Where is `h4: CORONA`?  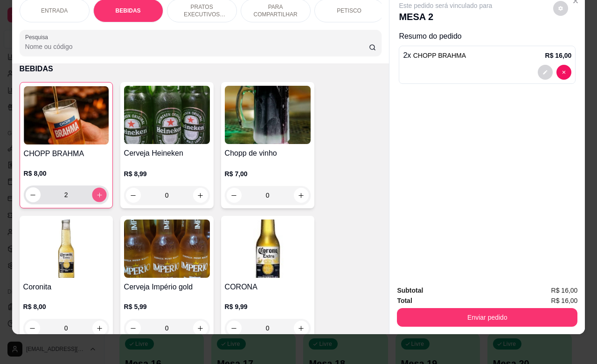
h4: CORONA is located at coordinates (268, 287).